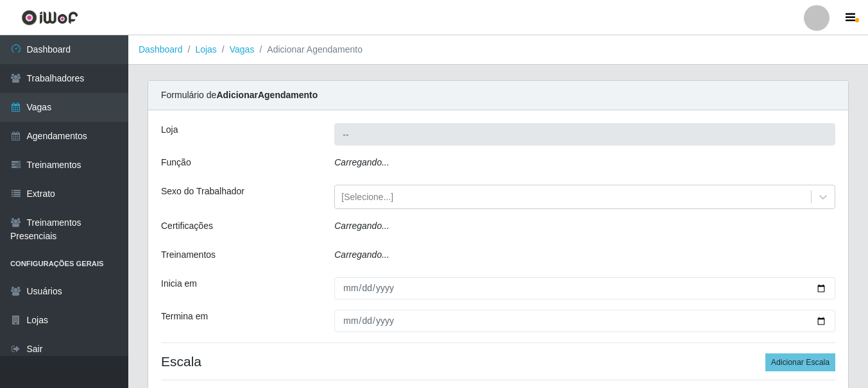  I want to click on button: Adicionar Escala, so click(800, 363).